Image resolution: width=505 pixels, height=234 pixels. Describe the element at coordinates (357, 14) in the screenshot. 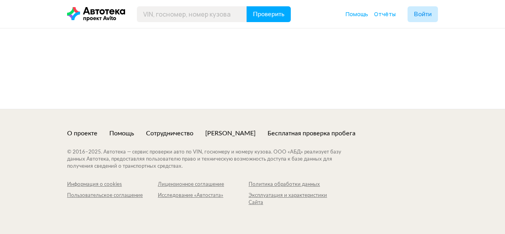

I see `span: Помощь` at that location.